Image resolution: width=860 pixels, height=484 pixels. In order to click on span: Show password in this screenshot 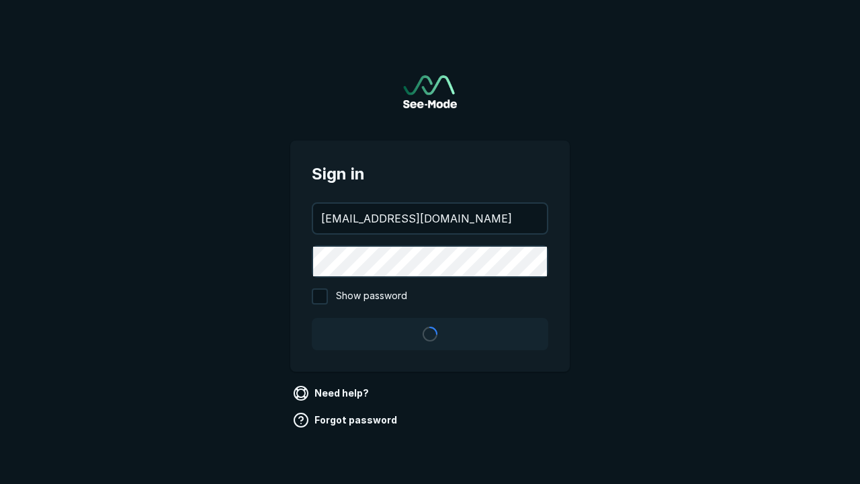, I will do `click(372, 296)`.